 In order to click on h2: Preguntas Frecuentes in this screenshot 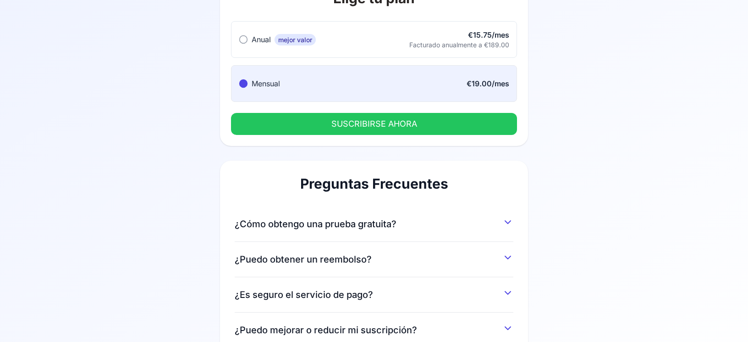, I will do `click(374, 183)`.